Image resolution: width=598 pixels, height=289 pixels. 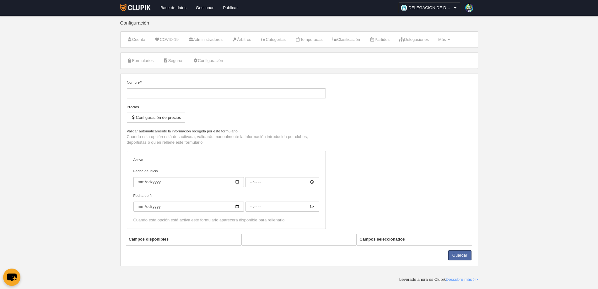 What do you see at coordinates (156, 117) in the screenshot?
I see `button: Configuración de precios` at bounding box center [156, 117].